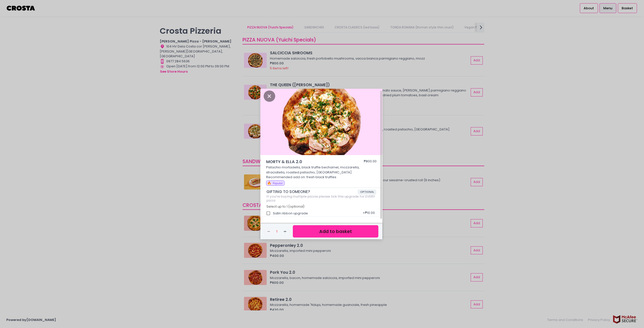 The image size is (644, 328). Describe the element at coordinates (370, 162) in the screenshot. I see `div: ₱800.00` at that location.